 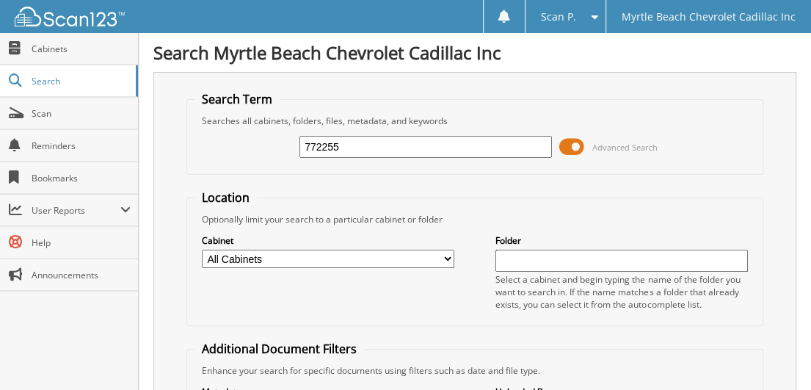 I want to click on span: Search, so click(x=80, y=81).